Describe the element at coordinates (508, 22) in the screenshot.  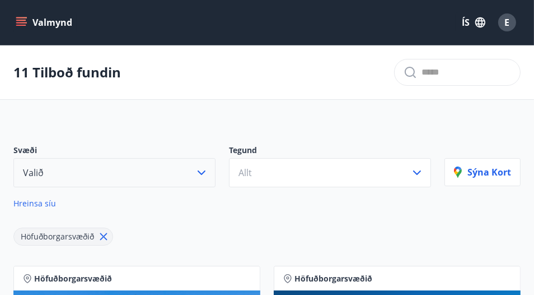
I see `span: E` at that location.